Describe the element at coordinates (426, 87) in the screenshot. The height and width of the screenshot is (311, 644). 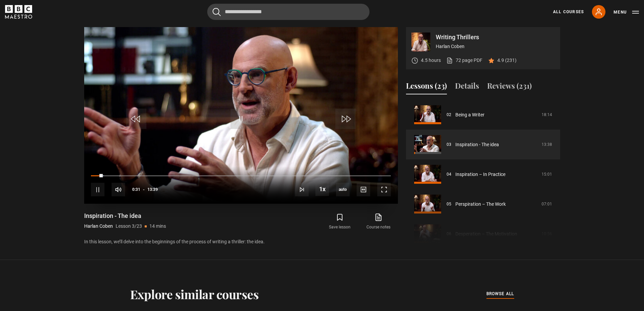
I see `button: Lessons (23)` at that location.